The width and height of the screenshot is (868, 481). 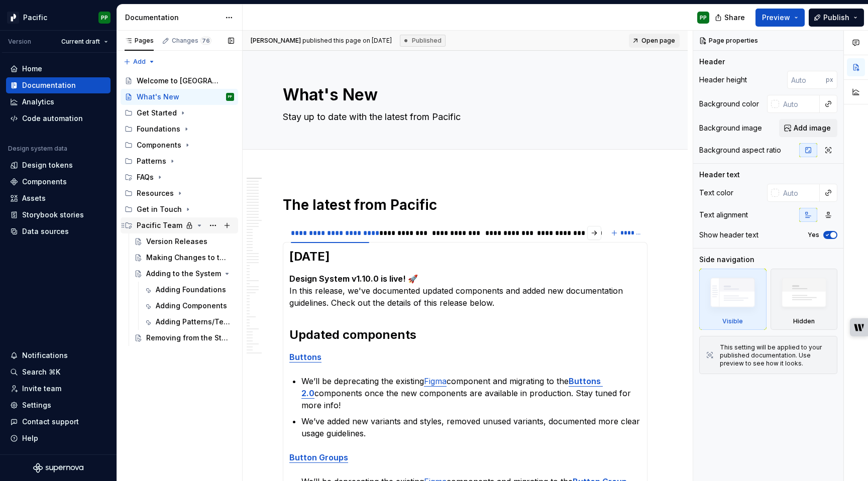 What do you see at coordinates (139, 62) in the screenshot?
I see `span: Add` at bounding box center [139, 62].